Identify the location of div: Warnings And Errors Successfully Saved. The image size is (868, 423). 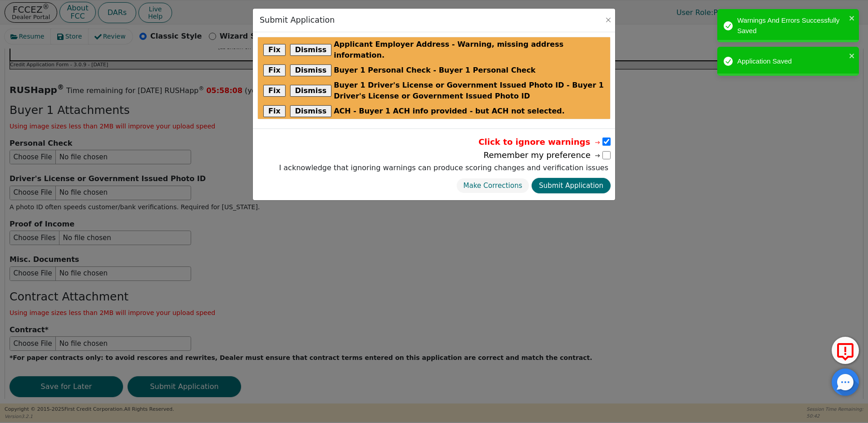
(791, 26).